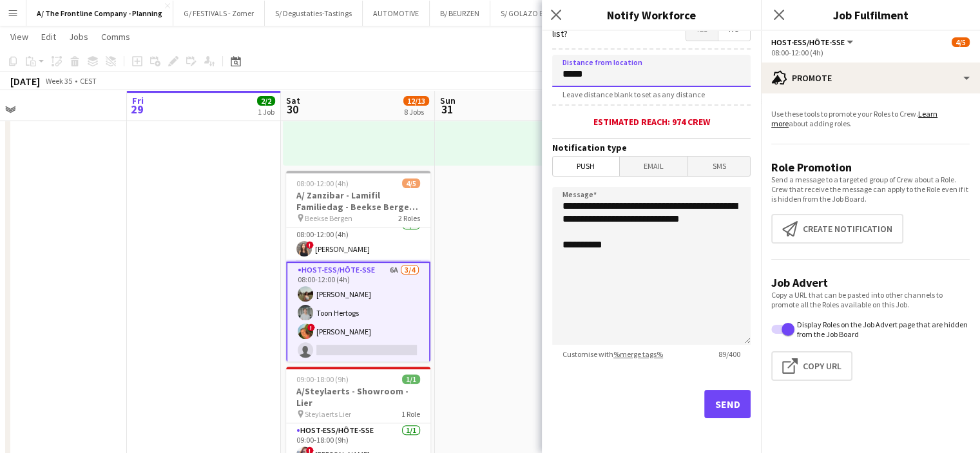 This screenshot has height=453, width=980. What do you see at coordinates (115, 37) in the screenshot?
I see `span: Comms` at bounding box center [115, 37].